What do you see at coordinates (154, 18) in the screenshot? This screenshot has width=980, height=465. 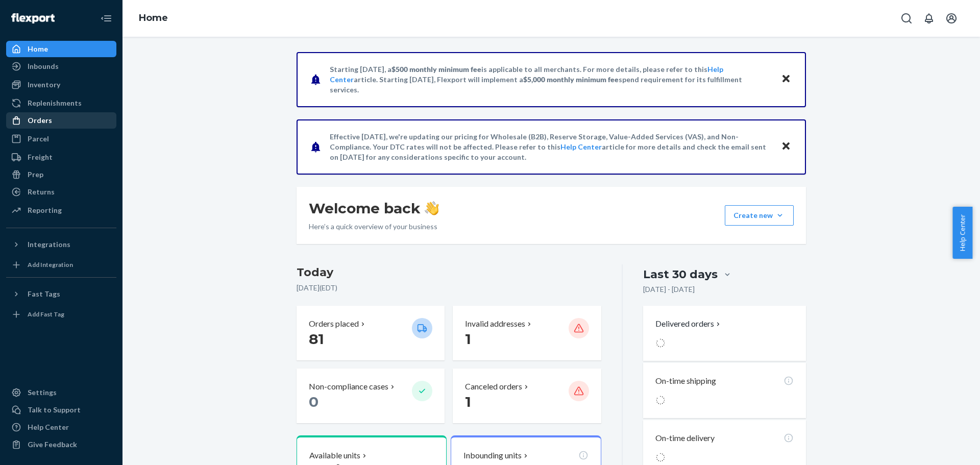 I see `ol: breadcrumbs` at bounding box center [154, 18].